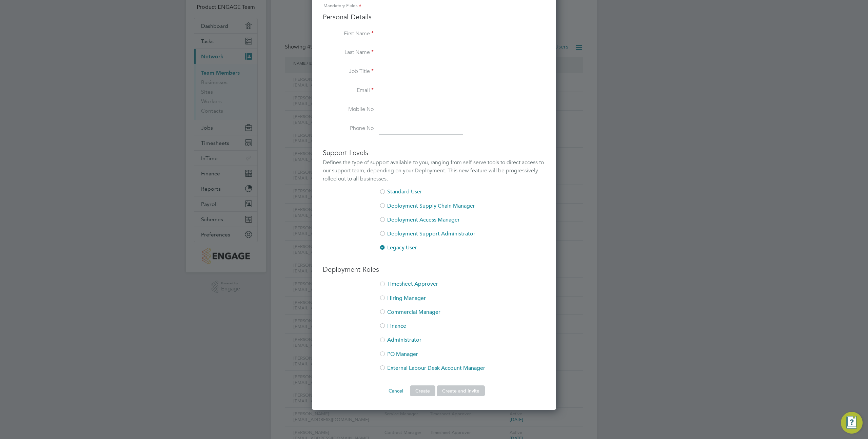 The width and height of the screenshot is (868, 439). I want to click on label: Job Title, so click(348, 71).